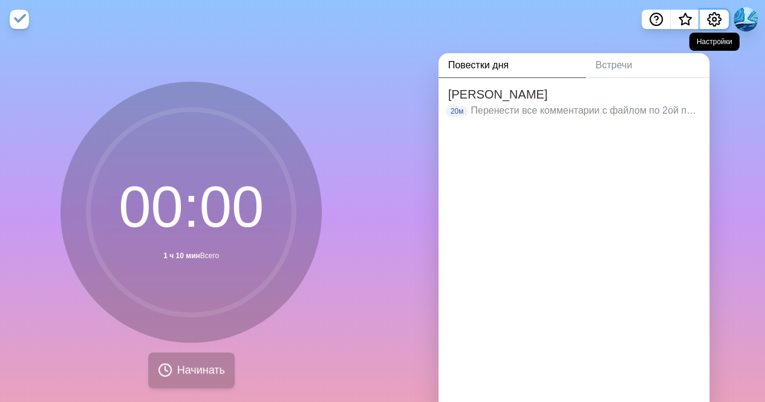 Image resolution: width=765 pixels, height=402 pixels. Describe the element at coordinates (457, 111) in the screenshot. I see `font: 20м` at that location.